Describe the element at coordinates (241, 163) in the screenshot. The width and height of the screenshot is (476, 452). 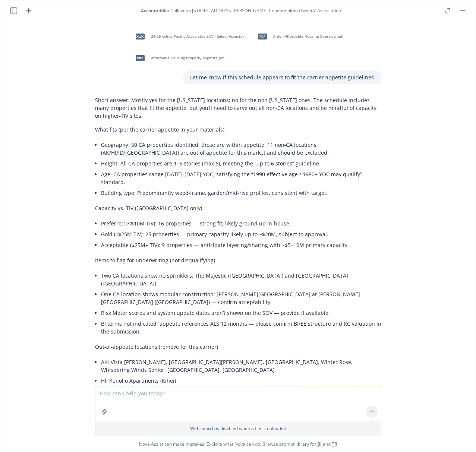
I see `li: Height: All CA properties are 1–6 stories (max 6), meeting the “up to 6 stories” guideline.` at that location.